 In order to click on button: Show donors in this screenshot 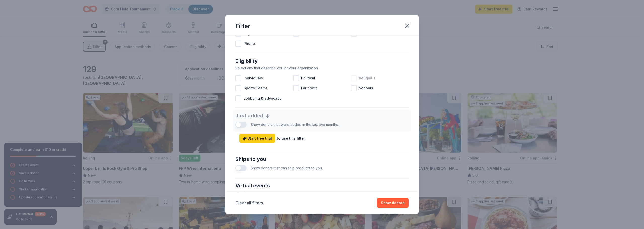, I will do `click(393, 203)`.